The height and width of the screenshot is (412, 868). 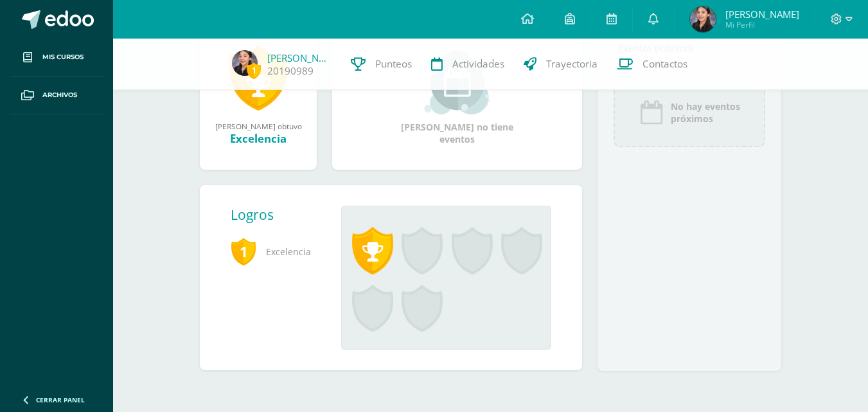 I want to click on a: Archivos, so click(x=57, y=95).